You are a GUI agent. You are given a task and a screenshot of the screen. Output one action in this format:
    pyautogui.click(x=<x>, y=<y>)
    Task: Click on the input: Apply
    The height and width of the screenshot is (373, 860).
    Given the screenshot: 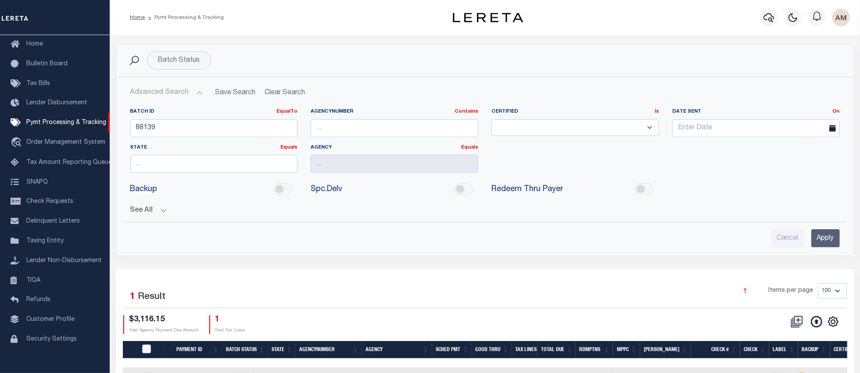 What is the action you would take?
    pyautogui.click(x=825, y=238)
    